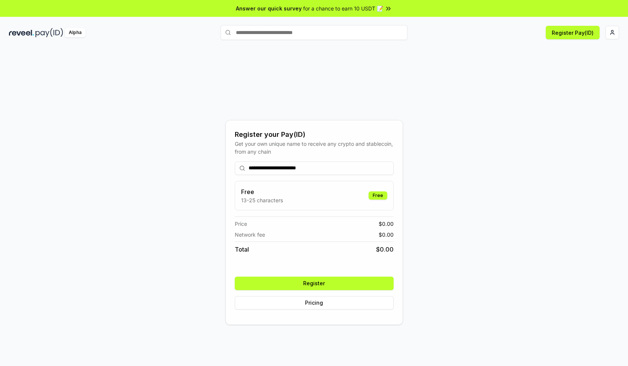 Image resolution: width=628 pixels, height=366 pixels. I want to click on h3: Free, so click(262, 192).